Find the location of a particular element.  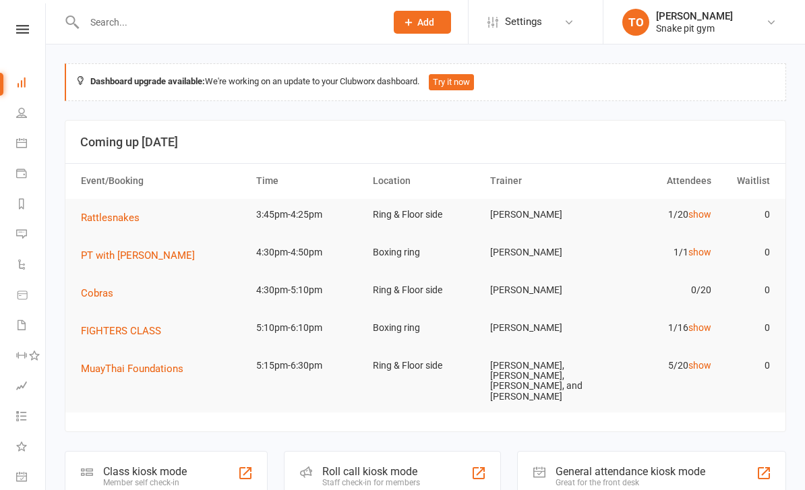

a: Dashboard is located at coordinates (31, 84).